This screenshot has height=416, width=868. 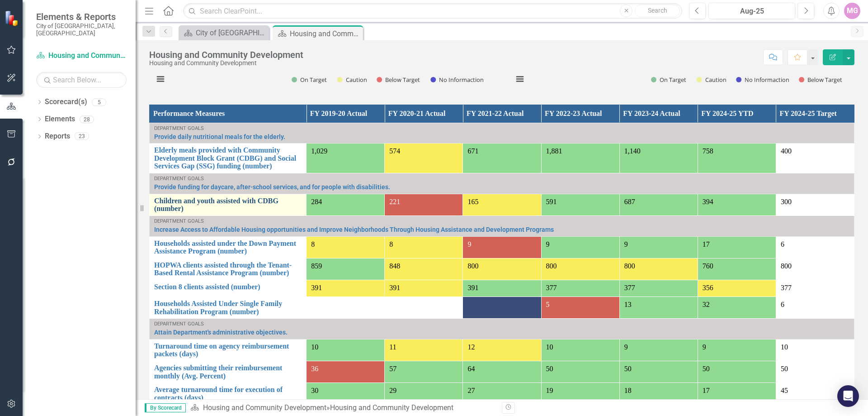 I want to click on span: 32, so click(x=706, y=304).